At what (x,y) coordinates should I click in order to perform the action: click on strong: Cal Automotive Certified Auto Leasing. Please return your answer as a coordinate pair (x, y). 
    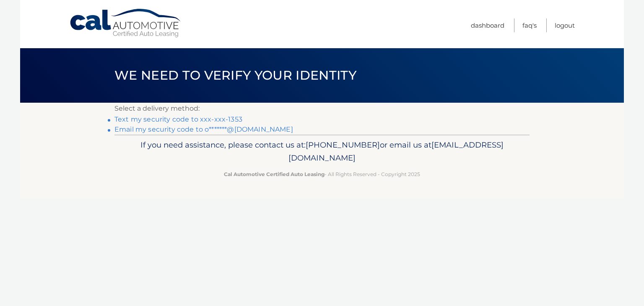
    Looking at the image, I should click on (274, 174).